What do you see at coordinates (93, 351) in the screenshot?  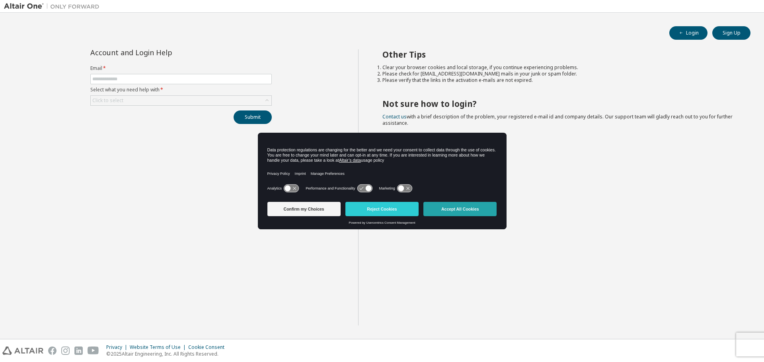 I see `img: youtube.svg` at bounding box center [93, 351].